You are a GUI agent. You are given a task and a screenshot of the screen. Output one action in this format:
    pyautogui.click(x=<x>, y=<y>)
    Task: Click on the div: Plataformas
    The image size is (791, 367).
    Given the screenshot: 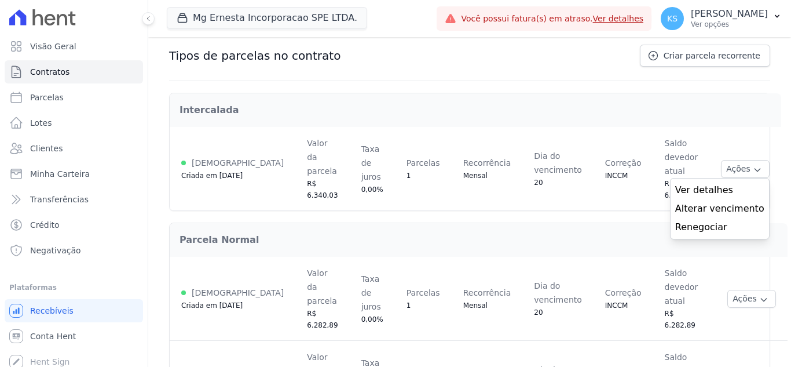 What is the action you would take?
    pyautogui.click(x=74, y=287)
    